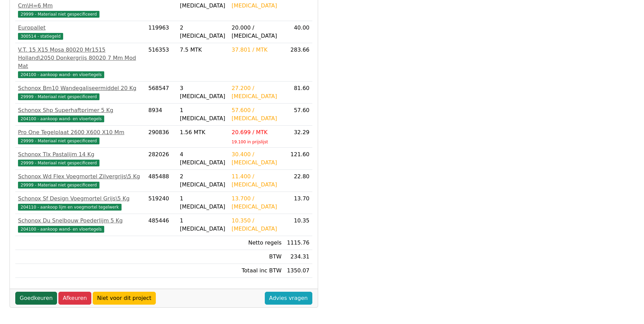 This screenshot has width=644, height=324. Describe the element at coordinates (256, 132) in the screenshot. I see `div: 20.699 / MTK` at that location.